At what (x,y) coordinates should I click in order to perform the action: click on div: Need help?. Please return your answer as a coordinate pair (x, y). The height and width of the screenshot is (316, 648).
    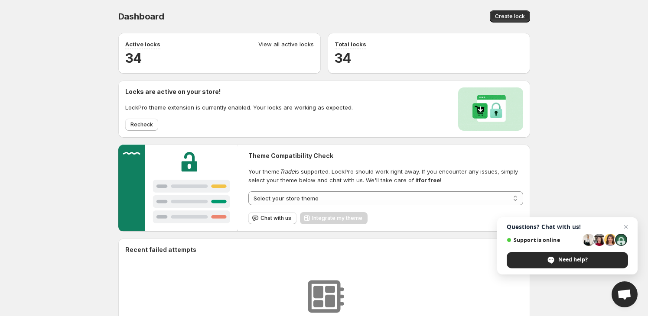
    Looking at the image, I should click on (567, 260).